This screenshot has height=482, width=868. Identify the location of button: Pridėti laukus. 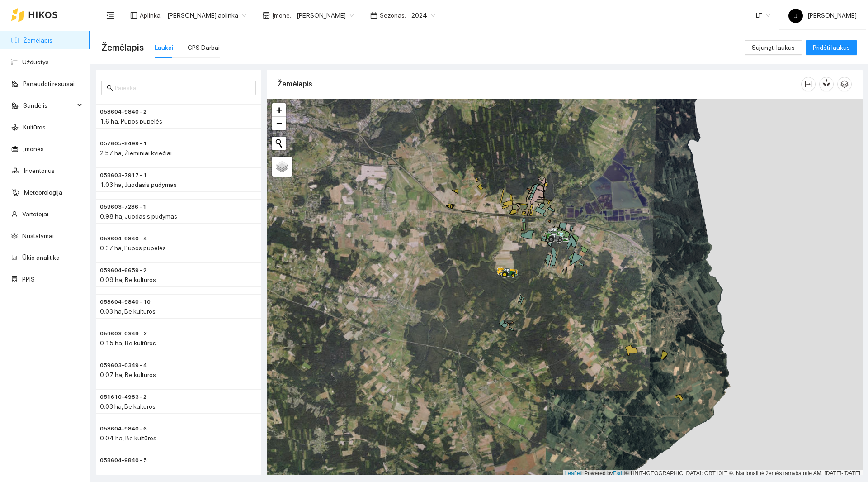
(831, 47).